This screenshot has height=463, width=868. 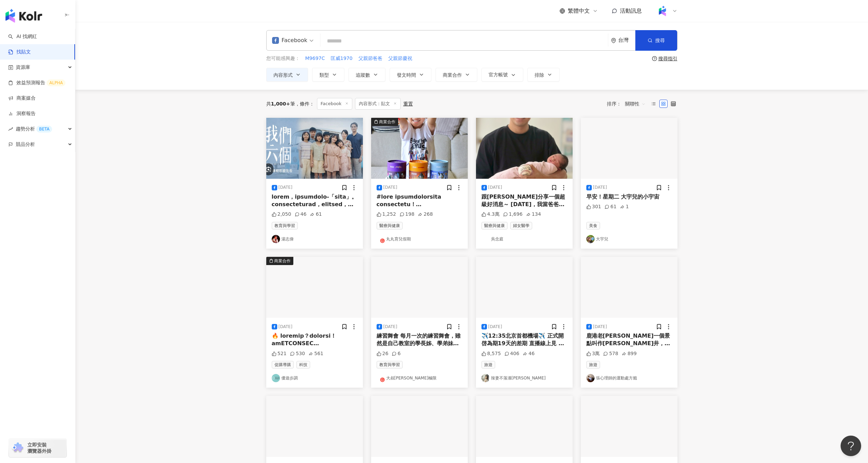 I want to click on div: 530, so click(x=297, y=354).